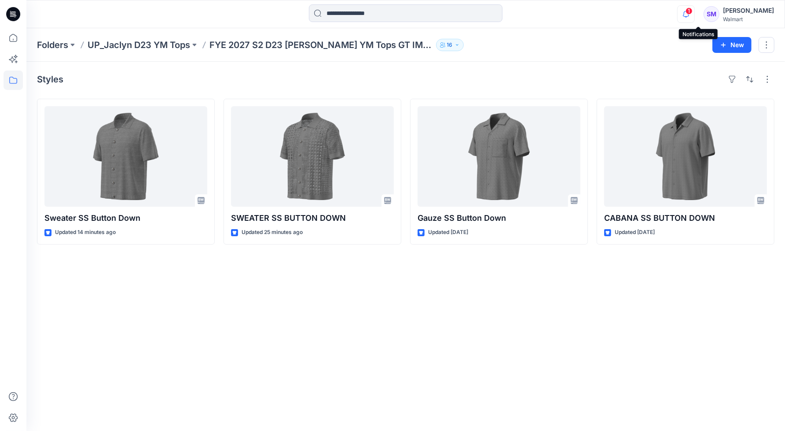 The width and height of the screenshot is (785, 431). I want to click on div: Walmart, so click(749, 19).